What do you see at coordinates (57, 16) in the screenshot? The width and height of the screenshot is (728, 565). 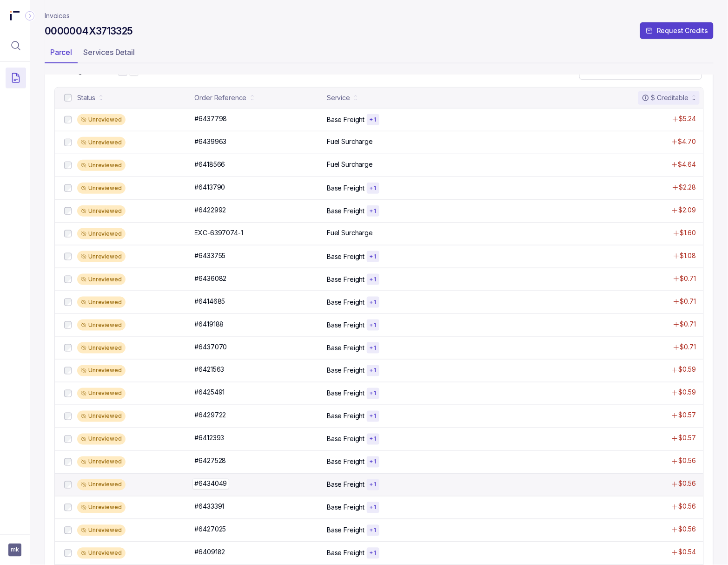 I see `a: Invoices` at bounding box center [57, 16].